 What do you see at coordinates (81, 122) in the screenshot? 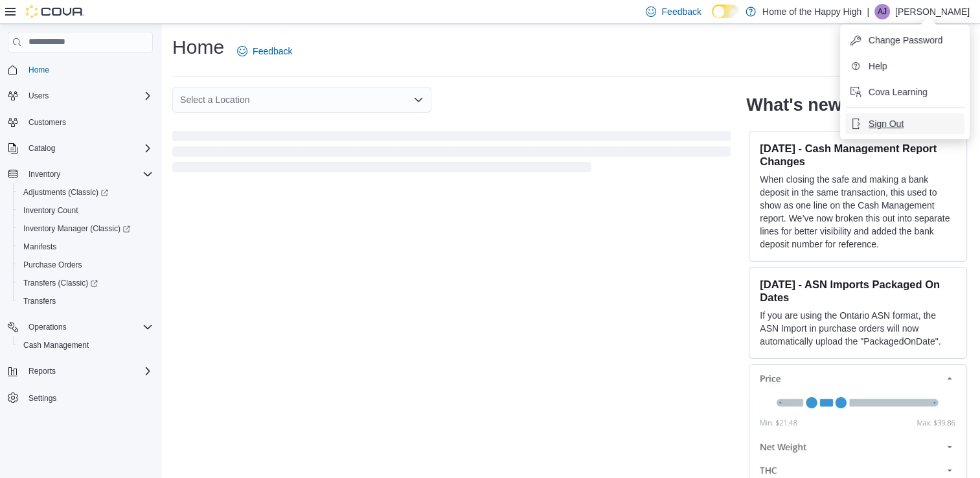
I see `button: Customers` at bounding box center [81, 122].